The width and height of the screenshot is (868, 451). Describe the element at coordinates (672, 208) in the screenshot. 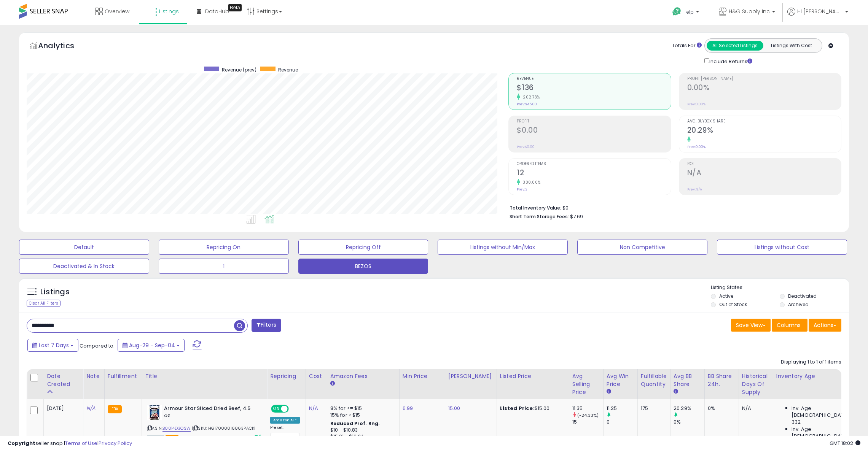

I see `li: $0` at that location.